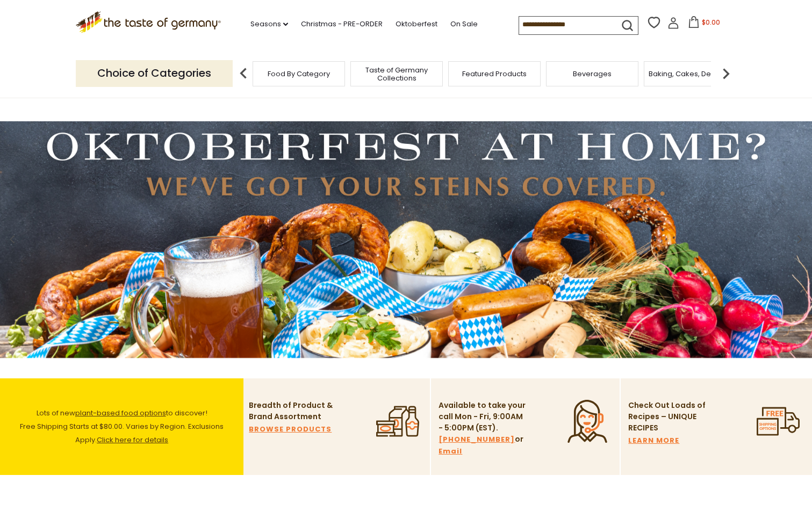 The width and height of the screenshot is (812, 512). What do you see at coordinates (710, 22) in the screenshot?
I see `span: $0.00` at bounding box center [710, 22].